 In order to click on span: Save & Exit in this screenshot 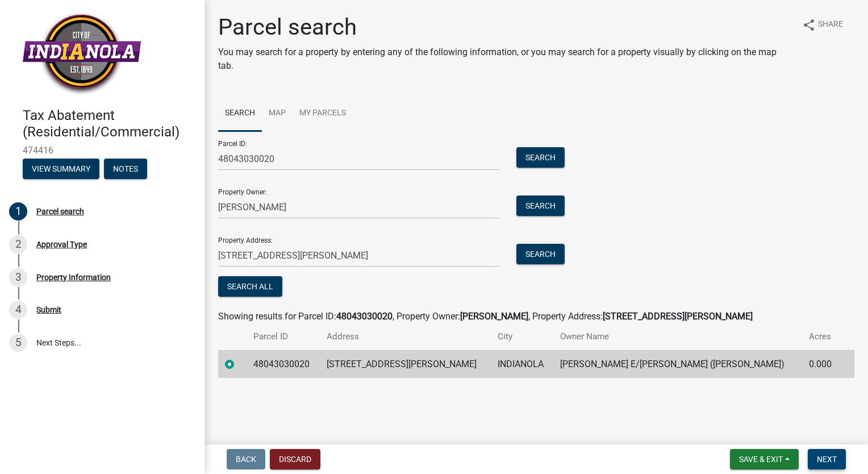, I will do `click(760, 459)`.